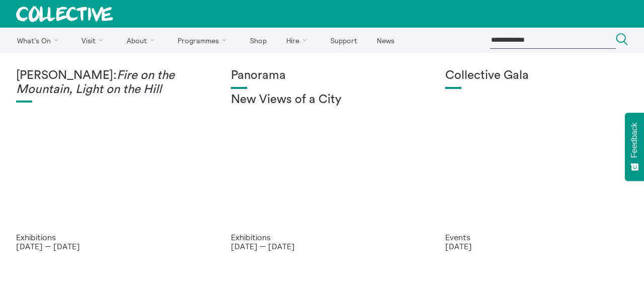 Image resolution: width=644 pixels, height=294 pixels. What do you see at coordinates (39, 40) in the screenshot?
I see `a: What's On` at bounding box center [39, 40].